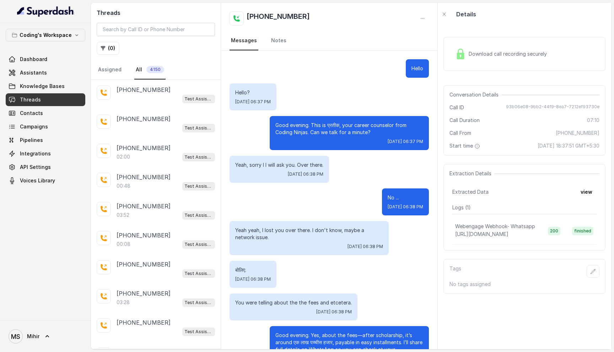  Describe the element at coordinates (150, 70) in the screenshot. I see `a: All4150` at that location.